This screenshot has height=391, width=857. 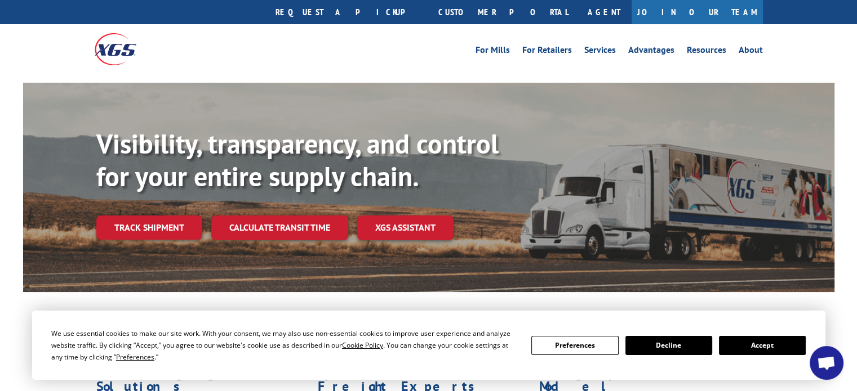 What do you see at coordinates (668, 346) in the screenshot?
I see `button: Decline` at bounding box center [668, 346].